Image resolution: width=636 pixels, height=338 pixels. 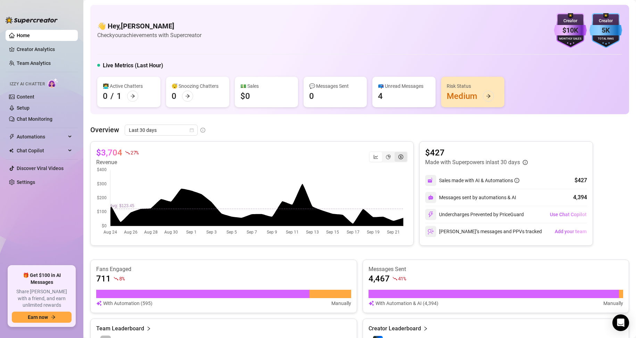 What do you see at coordinates (335, 86) in the screenshot?
I see `div: 💬 Messages Sent` at bounding box center [335, 86].